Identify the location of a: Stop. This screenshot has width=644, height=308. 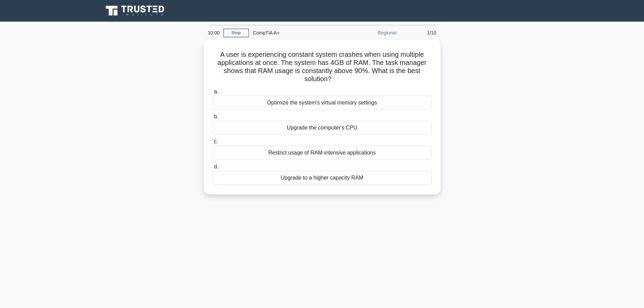
(236, 33).